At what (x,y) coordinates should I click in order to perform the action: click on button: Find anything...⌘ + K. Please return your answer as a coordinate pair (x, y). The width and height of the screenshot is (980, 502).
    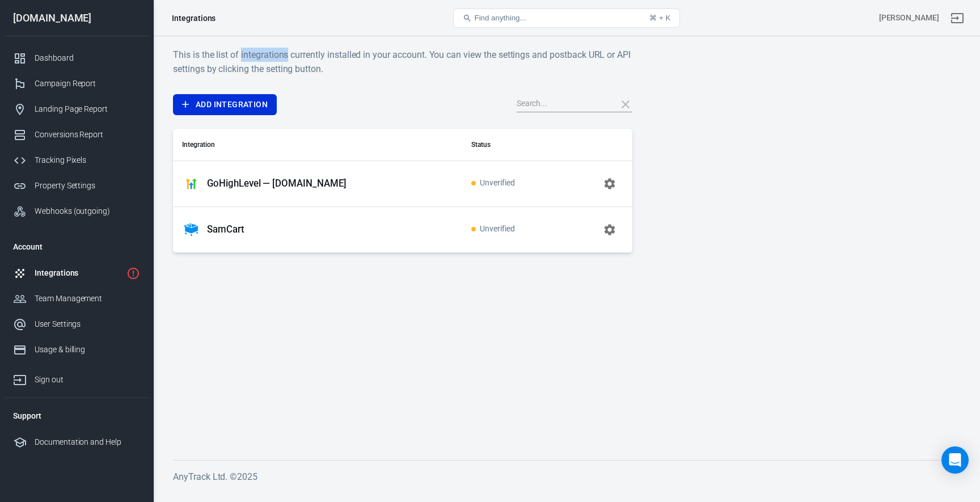
    Looking at the image, I should click on (567, 18).